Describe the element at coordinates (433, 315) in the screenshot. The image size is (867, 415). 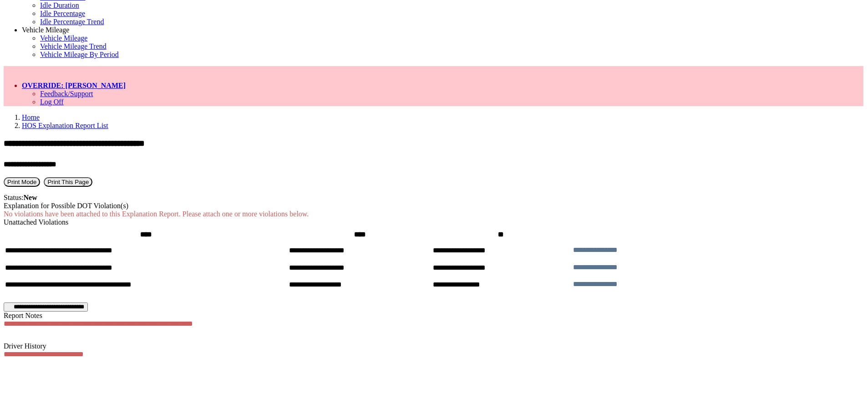
I see `div: Report Notes` at that location.